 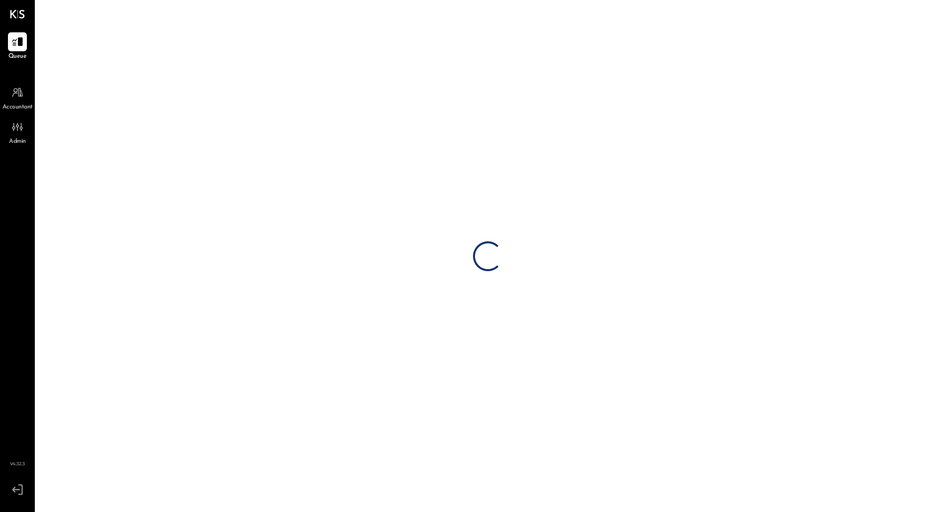 What do you see at coordinates (17, 107) in the screenshot?
I see `span: Accountant` at bounding box center [17, 107].